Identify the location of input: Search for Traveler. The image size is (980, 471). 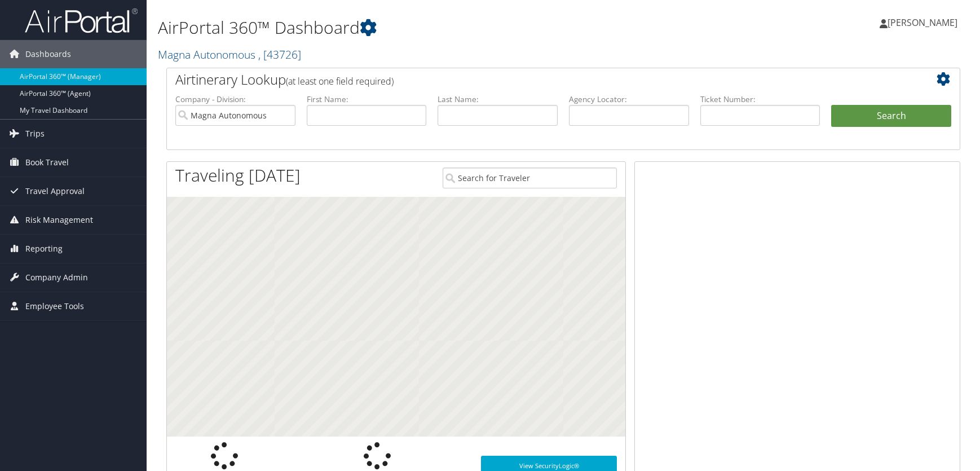
(530, 178).